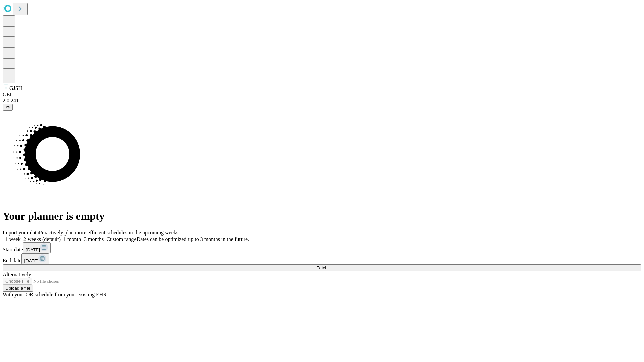 This screenshot has width=644, height=362. Describe the element at coordinates (322, 259) in the screenshot. I see `div: End date` at that location.